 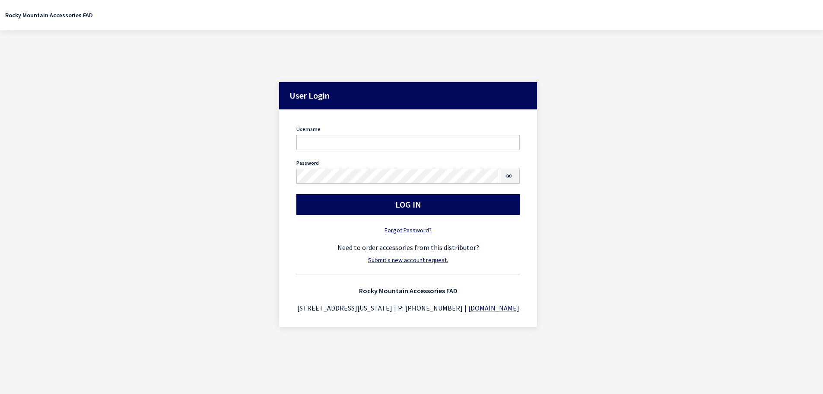 What do you see at coordinates (408, 290) in the screenshot?
I see `h3: Rocky Mountain Accessories FAD` at bounding box center [408, 290].